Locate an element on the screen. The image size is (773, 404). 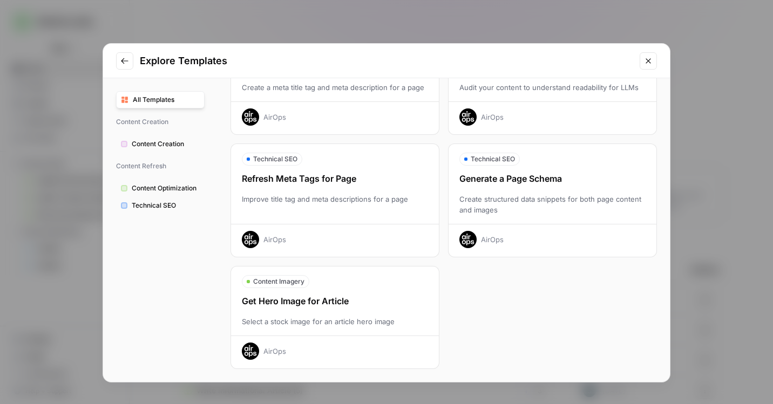
div: Create structured data snippets for both page content and images is located at coordinates (552, 205).